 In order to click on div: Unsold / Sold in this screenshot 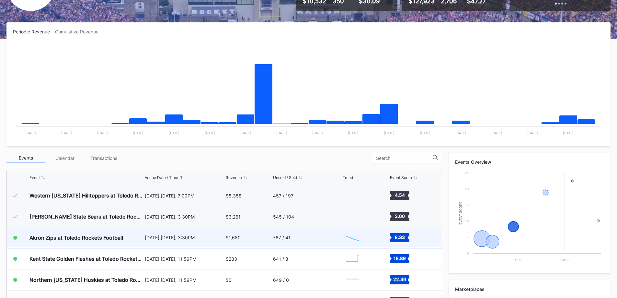, I will do `click(285, 177)`.